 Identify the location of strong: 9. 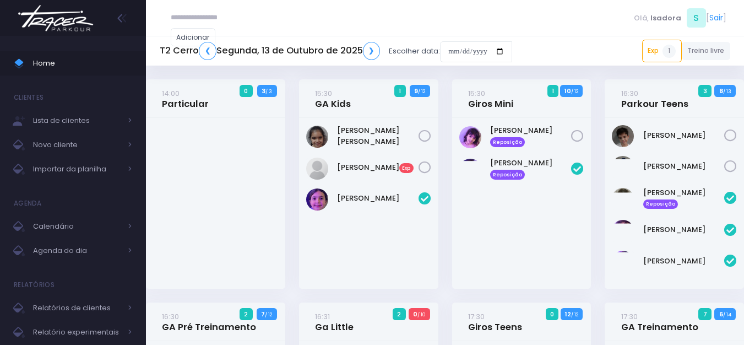
(416, 91).